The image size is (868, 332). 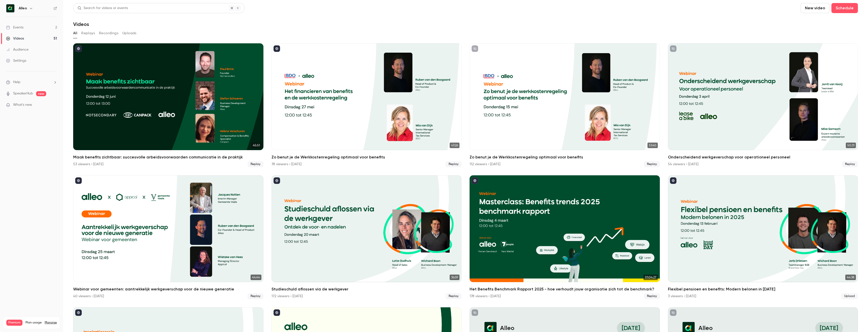 What do you see at coordinates (850, 277) in the screenshot?
I see `span: 44:38` at bounding box center [850, 277].